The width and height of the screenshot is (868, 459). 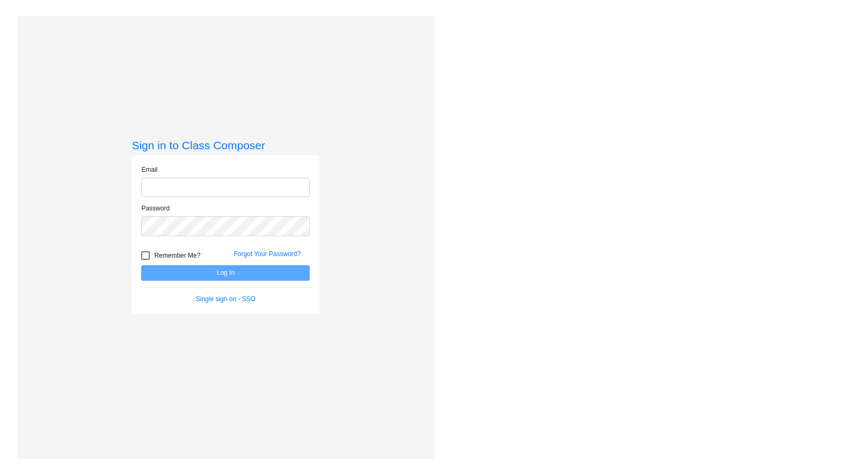 I want to click on label: Password, so click(x=155, y=208).